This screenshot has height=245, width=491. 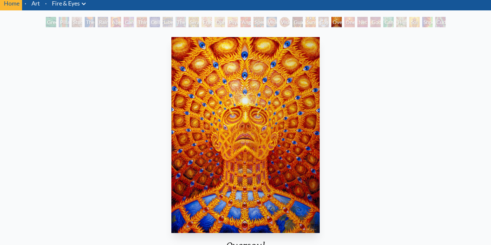 What do you see at coordinates (336, 22) in the screenshot?
I see `div: Oversoul` at bounding box center [336, 22].